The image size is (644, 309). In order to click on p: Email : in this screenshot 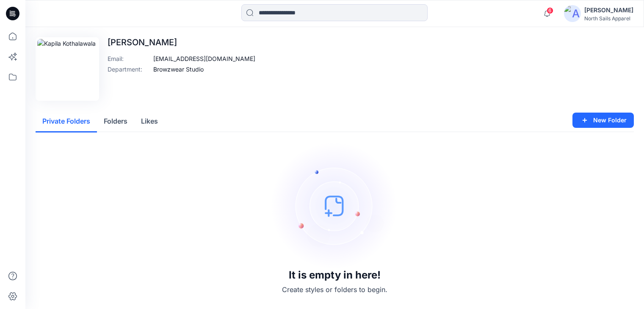, I will do `click(129, 58)`.